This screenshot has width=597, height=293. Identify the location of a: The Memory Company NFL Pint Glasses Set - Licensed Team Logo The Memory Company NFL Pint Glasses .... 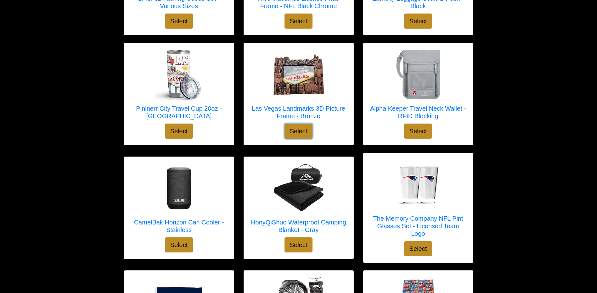
(418, 200).